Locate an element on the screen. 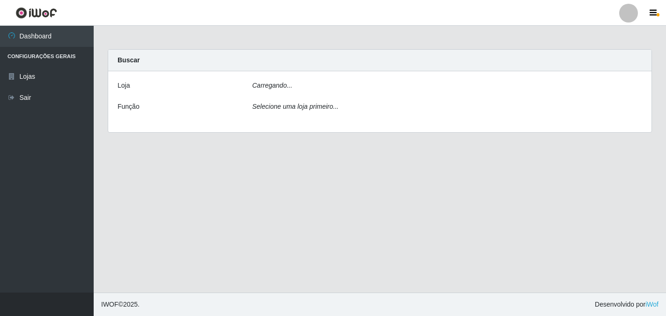 The width and height of the screenshot is (666, 316). i: Selecione uma loja primeiro... is located at coordinates (295, 106).